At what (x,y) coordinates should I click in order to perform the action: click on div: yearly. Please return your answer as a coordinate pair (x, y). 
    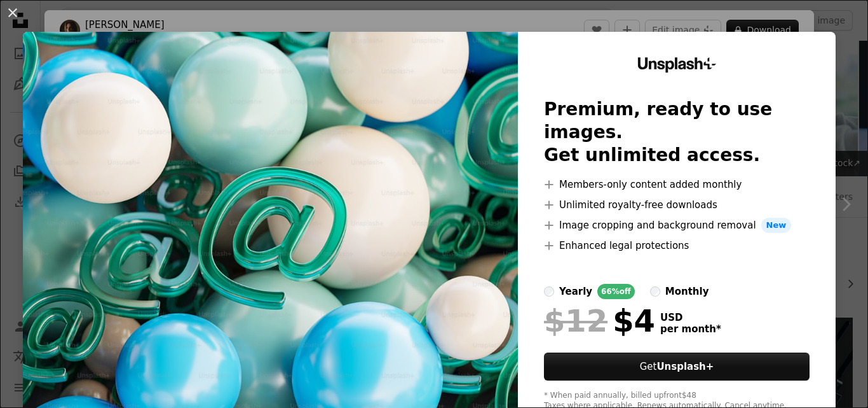
    Looking at the image, I should click on (576, 291).